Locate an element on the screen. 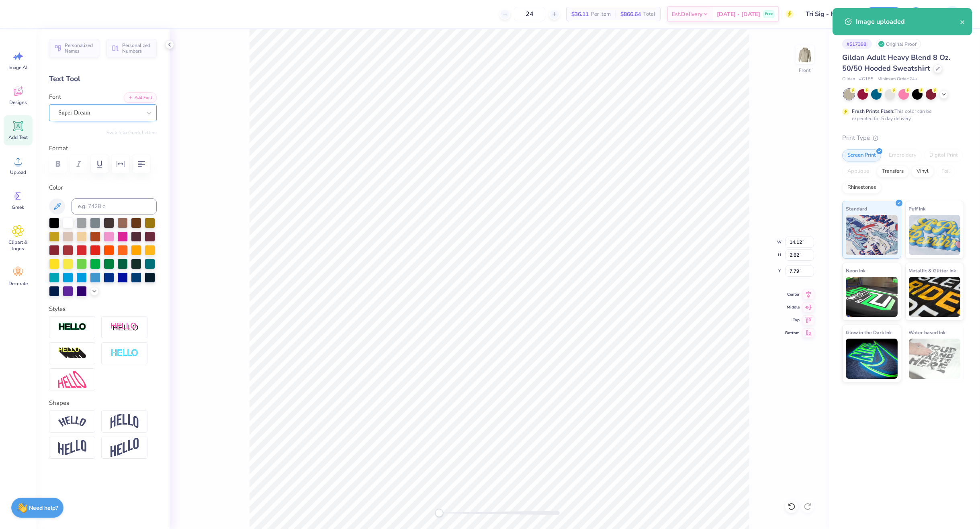 Image resolution: width=980 pixels, height=529 pixels. span: Top is located at coordinates (793, 320).